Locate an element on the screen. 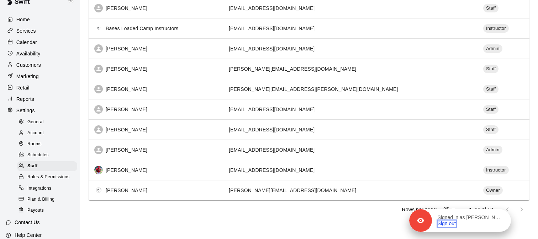  span: Schedules is located at coordinates (38, 155).